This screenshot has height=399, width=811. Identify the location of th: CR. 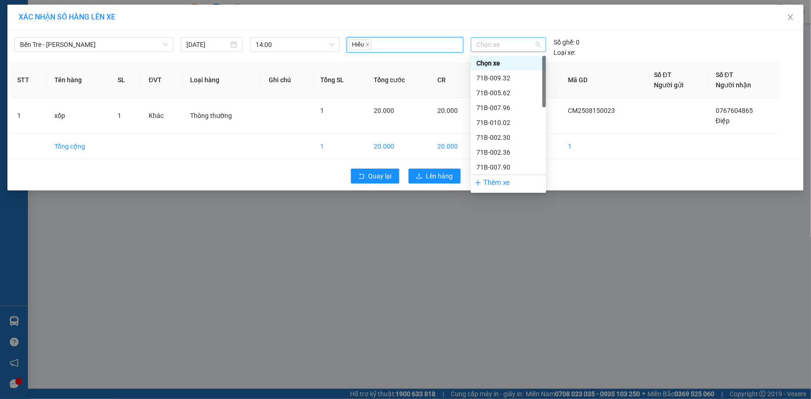
(454, 80).